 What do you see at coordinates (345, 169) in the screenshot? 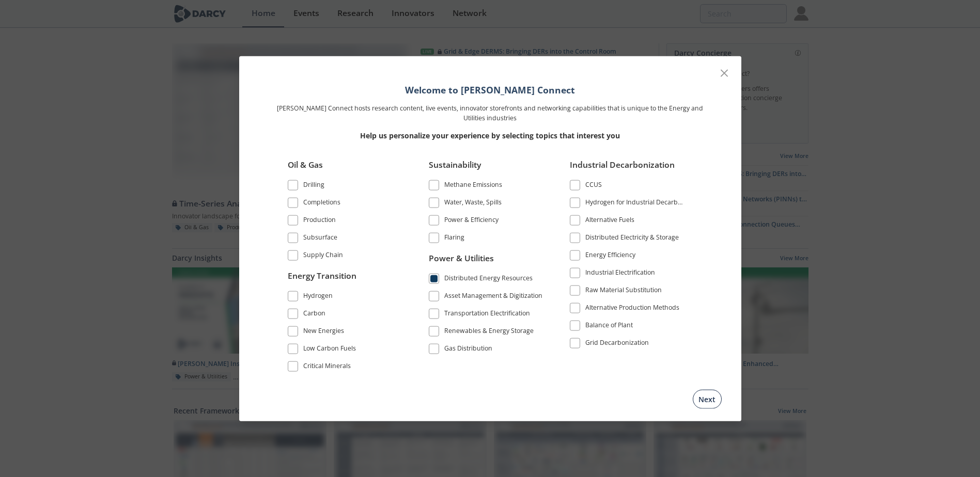
I see `div: Oil & Gas` at bounding box center [345, 169].